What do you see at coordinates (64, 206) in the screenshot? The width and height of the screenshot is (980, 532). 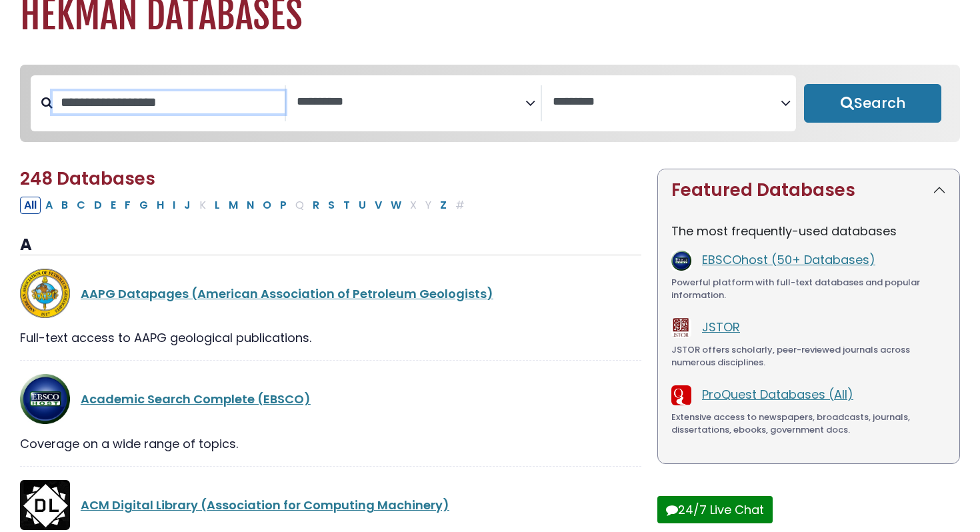 I see `button: Filter Results B` at bounding box center [64, 206].